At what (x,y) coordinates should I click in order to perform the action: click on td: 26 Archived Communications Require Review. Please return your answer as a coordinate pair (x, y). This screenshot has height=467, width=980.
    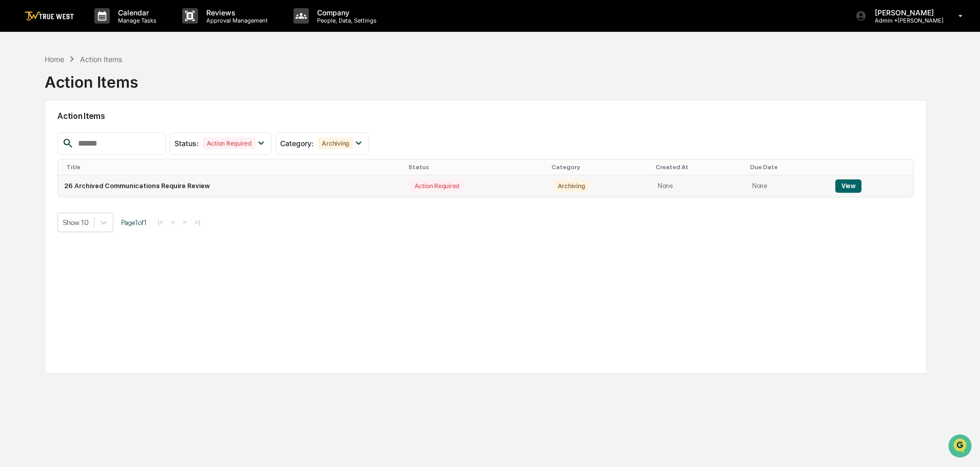
    Looking at the image, I should click on (231, 186).